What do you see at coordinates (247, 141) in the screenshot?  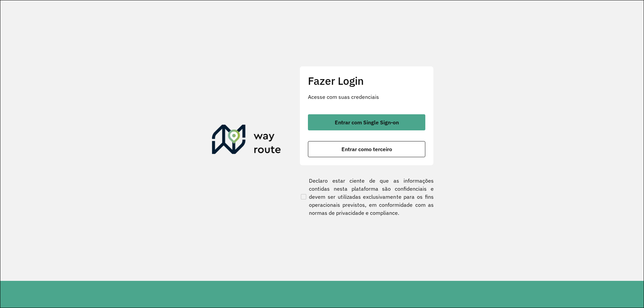 I see `img: Roteirizador AmbevTech` at bounding box center [247, 141].